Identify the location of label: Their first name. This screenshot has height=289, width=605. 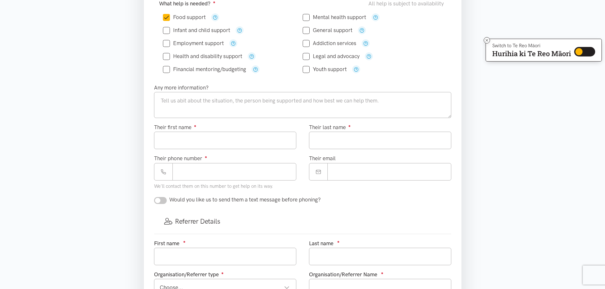
(175, 127).